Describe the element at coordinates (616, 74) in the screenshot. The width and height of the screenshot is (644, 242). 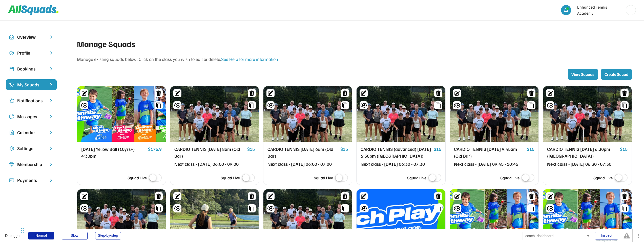
I see `button: Create Squad` at that location.